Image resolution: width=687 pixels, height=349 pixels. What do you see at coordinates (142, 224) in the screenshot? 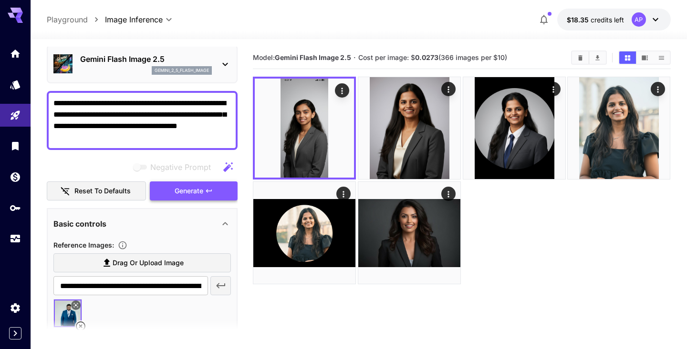
I see `div: Basic controls` at bounding box center [142, 224].